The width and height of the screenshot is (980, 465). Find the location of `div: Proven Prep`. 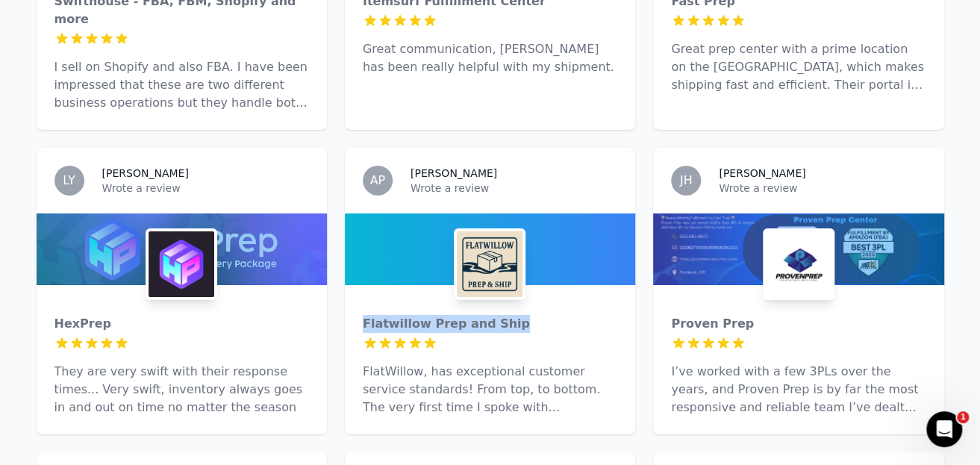

div: Proven Prep is located at coordinates (798, 324).